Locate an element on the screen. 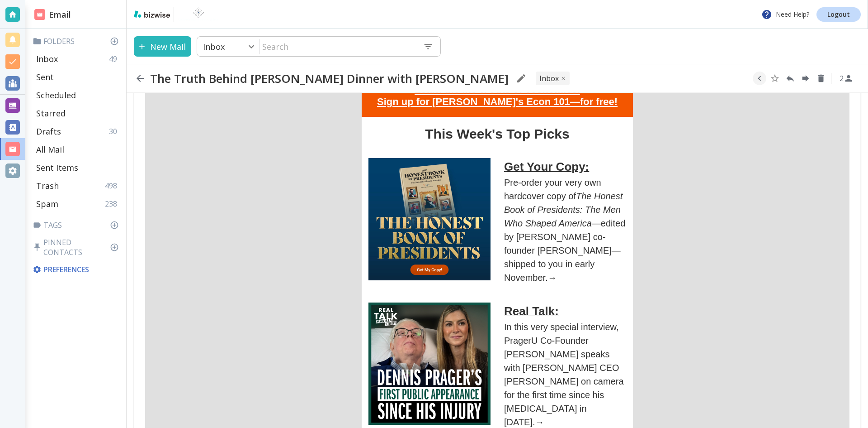 The width and height of the screenshot is (868, 428). button: Forward is located at coordinates (806, 78).